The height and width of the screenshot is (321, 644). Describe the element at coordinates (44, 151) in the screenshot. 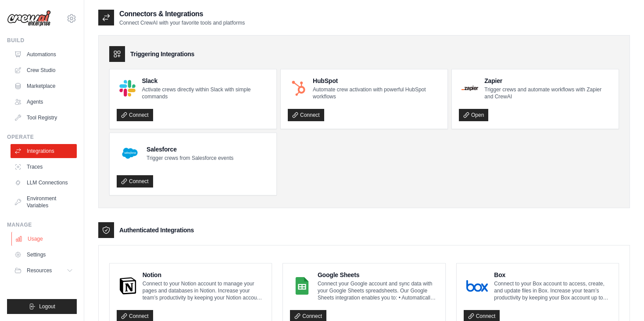

I see `a: Integrations` at that location.